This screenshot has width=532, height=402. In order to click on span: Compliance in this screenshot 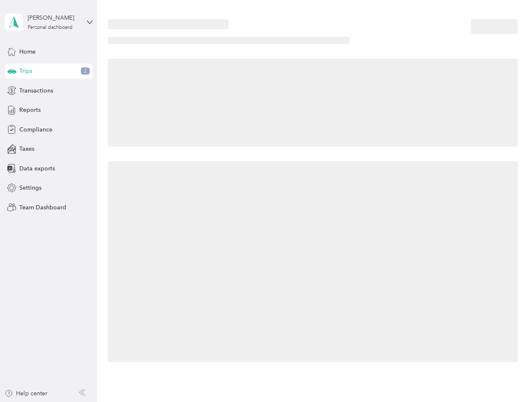, I will do `click(35, 129)`.